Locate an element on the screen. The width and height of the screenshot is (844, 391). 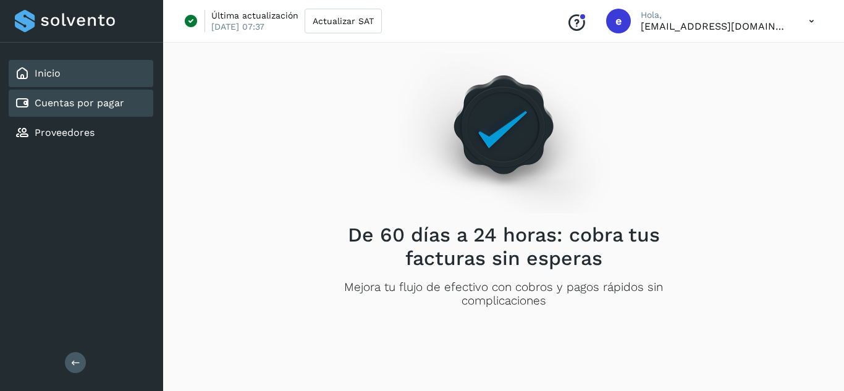
p: Mejora tu flujo de efectivo con cobros y pagos rápidos sin complicaciones is located at coordinates (504, 295).